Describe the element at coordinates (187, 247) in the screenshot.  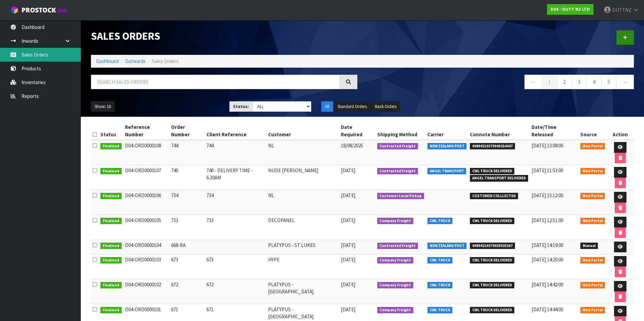
I see `td: 668-RA` at that location.